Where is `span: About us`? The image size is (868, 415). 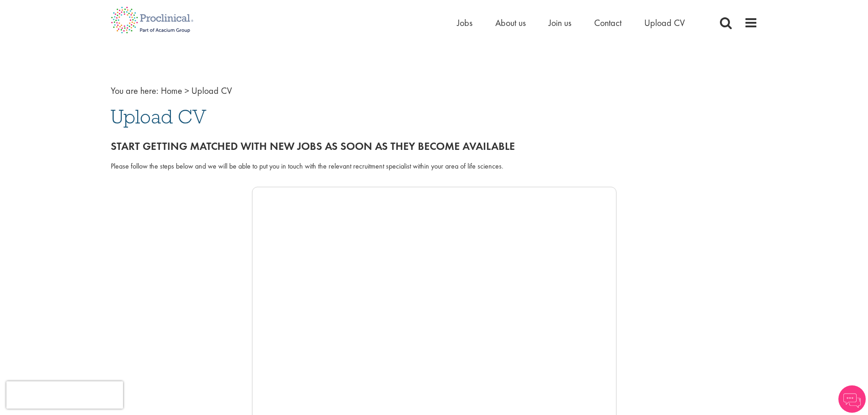
span: About us is located at coordinates (511, 22).